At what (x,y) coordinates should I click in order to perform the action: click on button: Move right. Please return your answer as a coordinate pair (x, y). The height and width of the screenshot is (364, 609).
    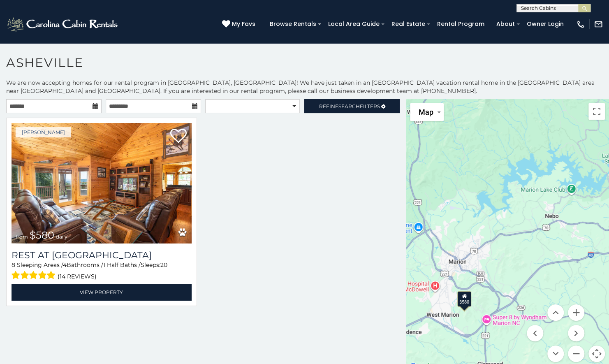
    Looking at the image, I should click on (576, 333).